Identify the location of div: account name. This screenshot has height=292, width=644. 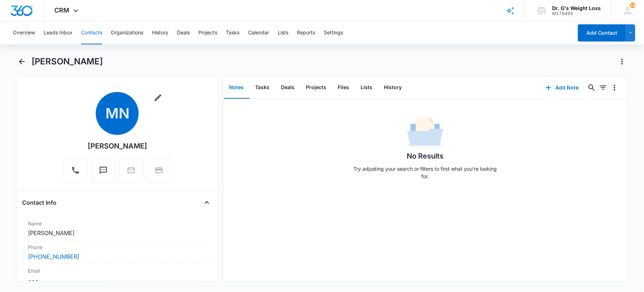
(577, 8).